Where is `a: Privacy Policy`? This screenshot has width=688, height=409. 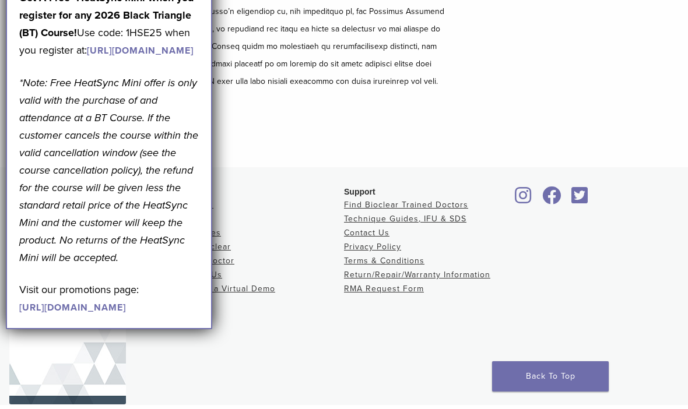 a: Privacy Policy is located at coordinates (373, 251).